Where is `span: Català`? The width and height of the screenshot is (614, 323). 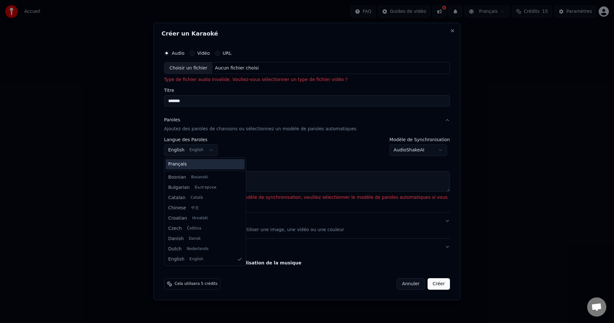
span: Català is located at coordinates (197, 198).